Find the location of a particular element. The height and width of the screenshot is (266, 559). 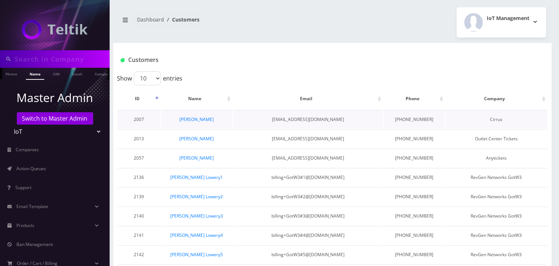

th: Company: activate to sort column ascending is located at coordinates (496, 99).